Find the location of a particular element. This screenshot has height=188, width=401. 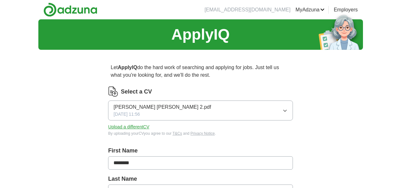

a: MyAdzuna is located at coordinates (310, 10).